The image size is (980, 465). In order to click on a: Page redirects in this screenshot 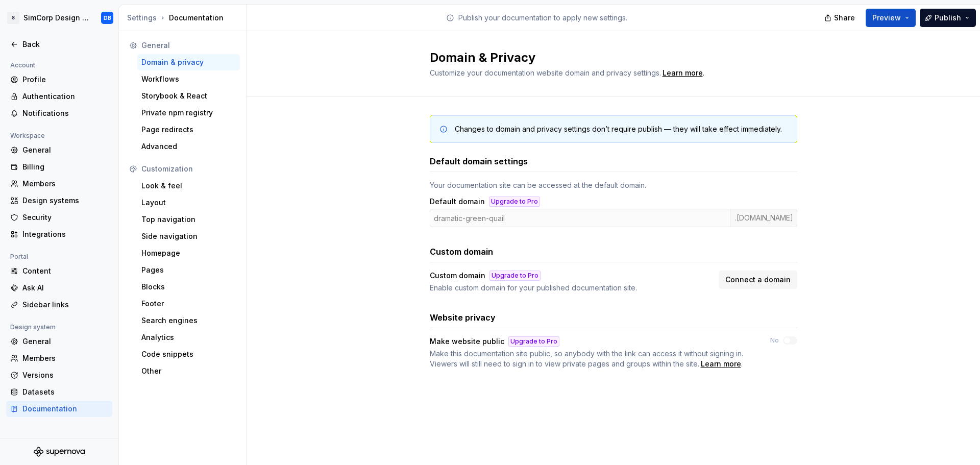, I will do `click(188, 130)`.